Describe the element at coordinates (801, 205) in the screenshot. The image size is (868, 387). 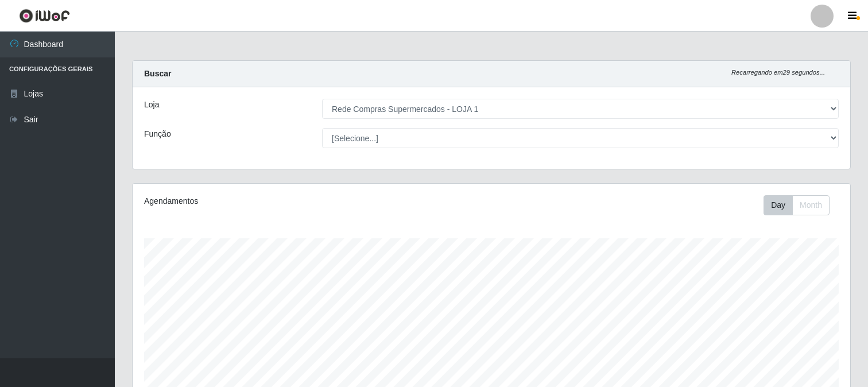
I see `div: Toolbar with button groups` at that location.